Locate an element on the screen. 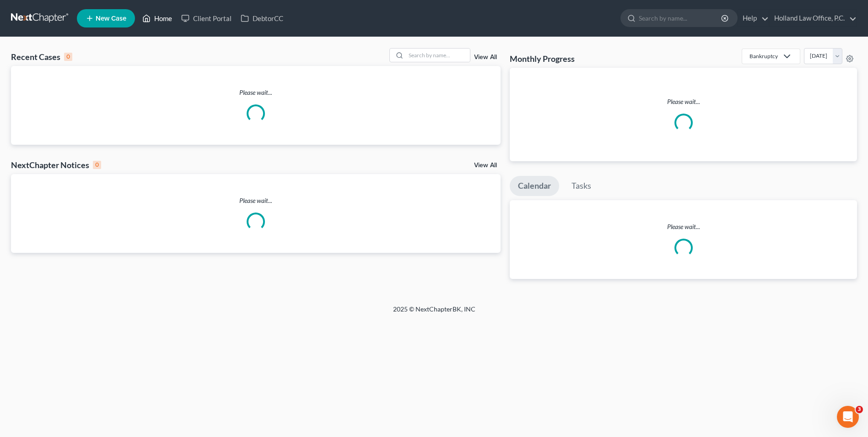  div: 2025 © NextChapterBK, INC is located at coordinates (434, 313).